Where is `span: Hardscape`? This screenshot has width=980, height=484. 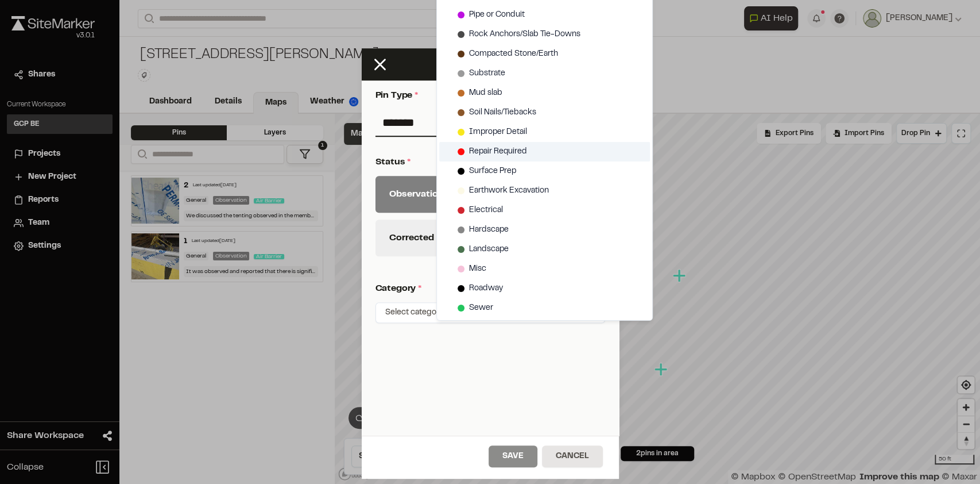
span: Hardscape is located at coordinates (488, 230).